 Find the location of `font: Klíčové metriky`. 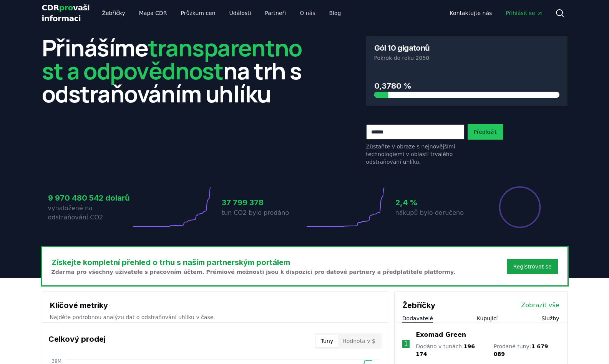

font: Klíčové metriky is located at coordinates (79, 306).